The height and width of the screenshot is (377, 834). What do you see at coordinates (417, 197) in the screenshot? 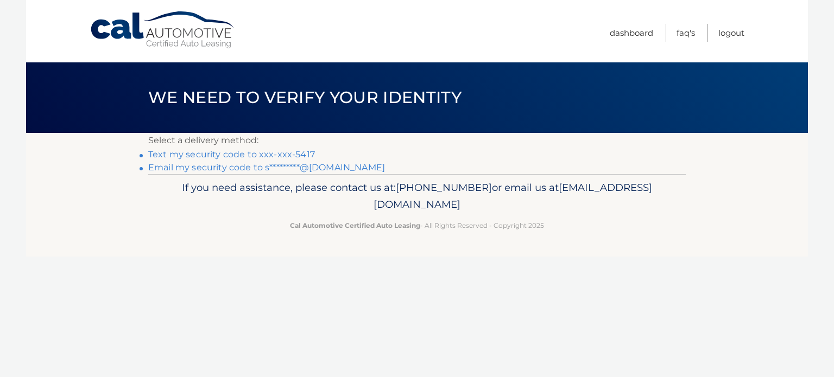
I see `p: If you need assistance, please contact us at: or email us at` at bounding box center [417, 197].